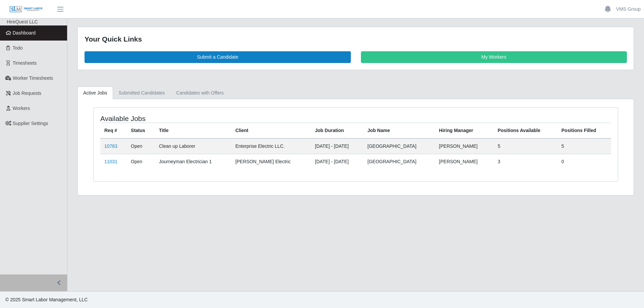 The width and height of the screenshot is (644, 308). Describe the element at coordinates (141, 130) in the screenshot. I see `th: Status` at that location.